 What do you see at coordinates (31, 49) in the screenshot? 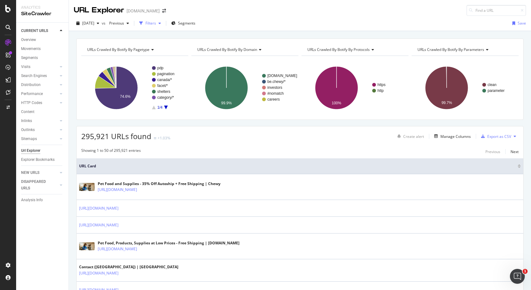
I see `div: Movements` at bounding box center [31, 49].